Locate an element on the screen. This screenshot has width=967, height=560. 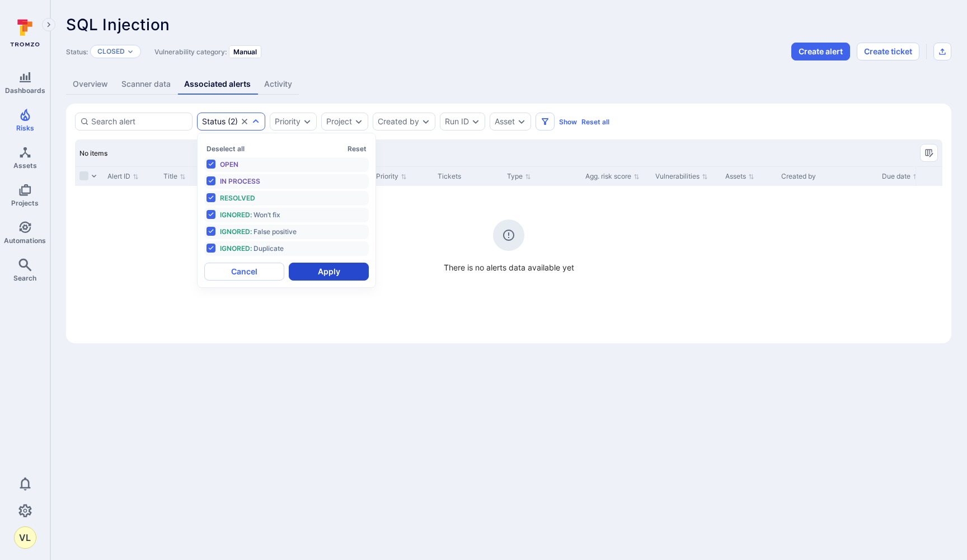
div: Varun Lokesh S is located at coordinates (25, 537).